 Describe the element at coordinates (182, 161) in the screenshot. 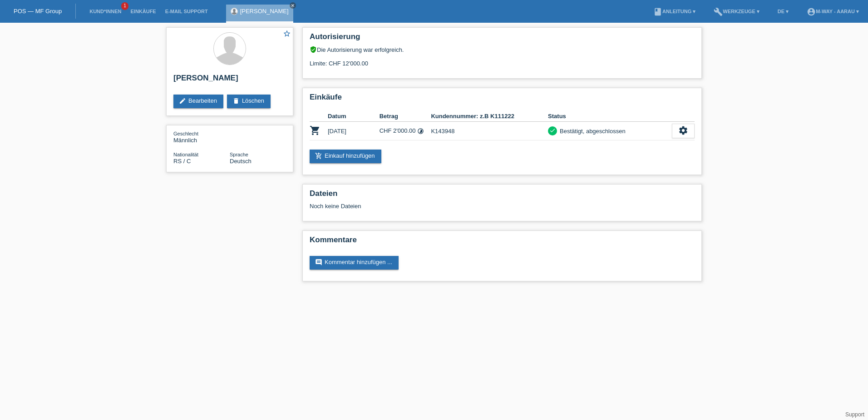

I see `span: Serbien / C / 06.04.1994` at that location.